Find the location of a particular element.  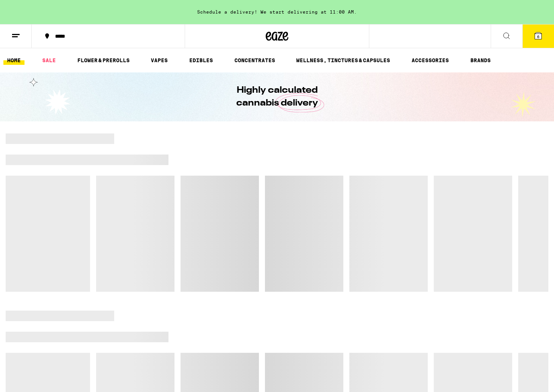

a: HOME is located at coordinates (14, 60).